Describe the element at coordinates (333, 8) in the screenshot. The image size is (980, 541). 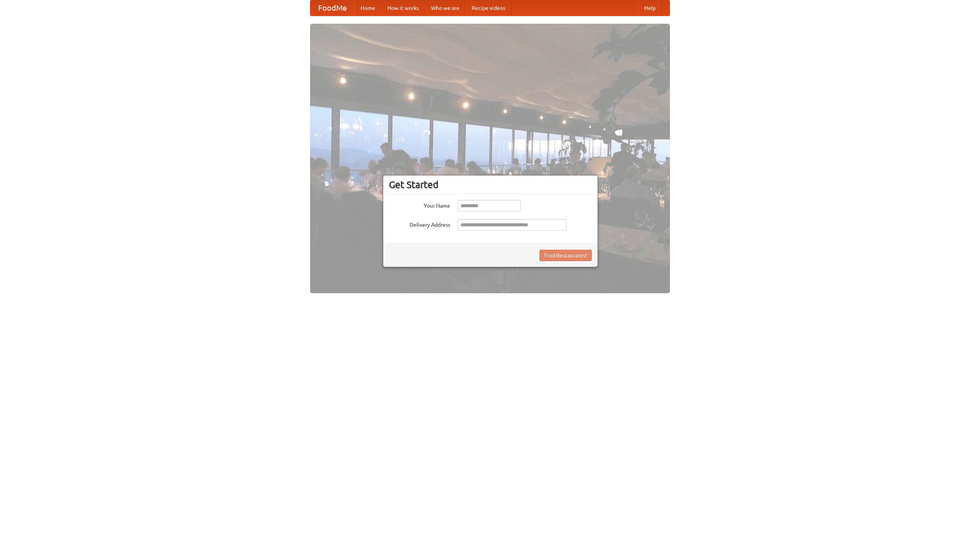
I see `a: FoodMe` at that location.